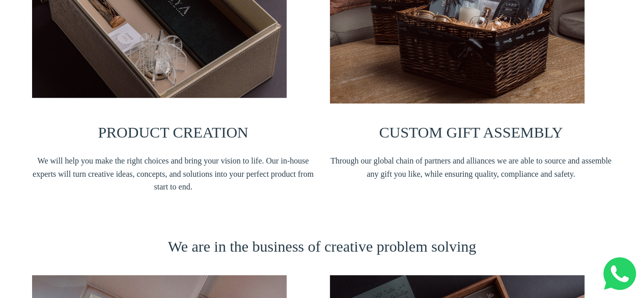  Describe the element at coordinates (315, 47) in the screenshot. I see `span: Company name` at that location.